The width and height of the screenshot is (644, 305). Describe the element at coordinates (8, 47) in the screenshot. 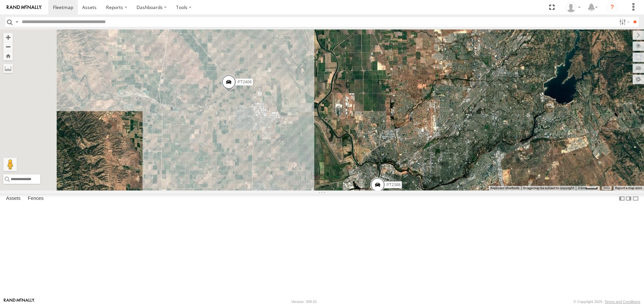

I see `button: Zoom out` at that location.